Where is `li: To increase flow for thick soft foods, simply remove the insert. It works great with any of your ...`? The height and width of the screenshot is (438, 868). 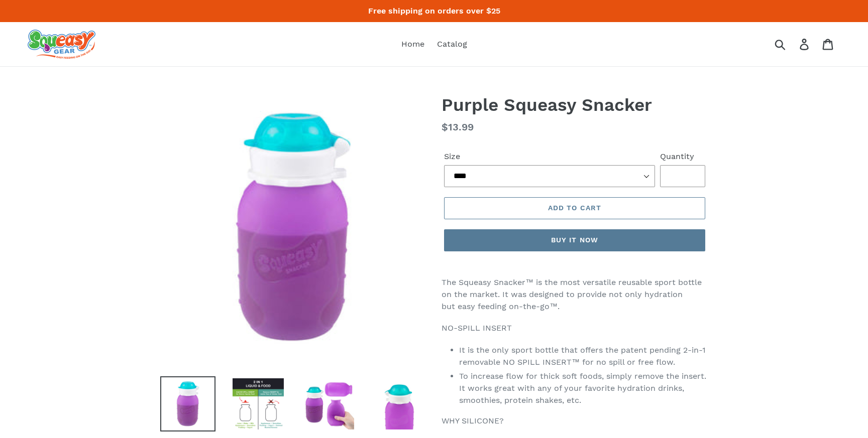
li: To increase flow for thick soft foods, simply remove the insert. It works great with any of your ... is located at coordinates (583, 389).